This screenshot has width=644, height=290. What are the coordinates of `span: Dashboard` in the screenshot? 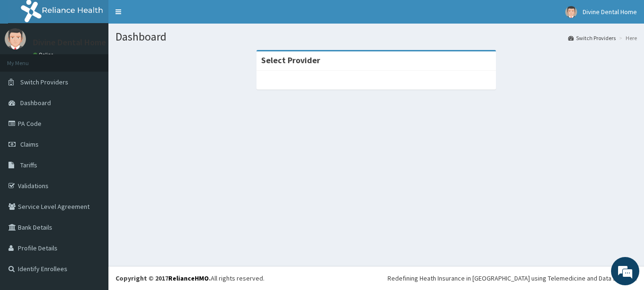 It's located at (35, 103).